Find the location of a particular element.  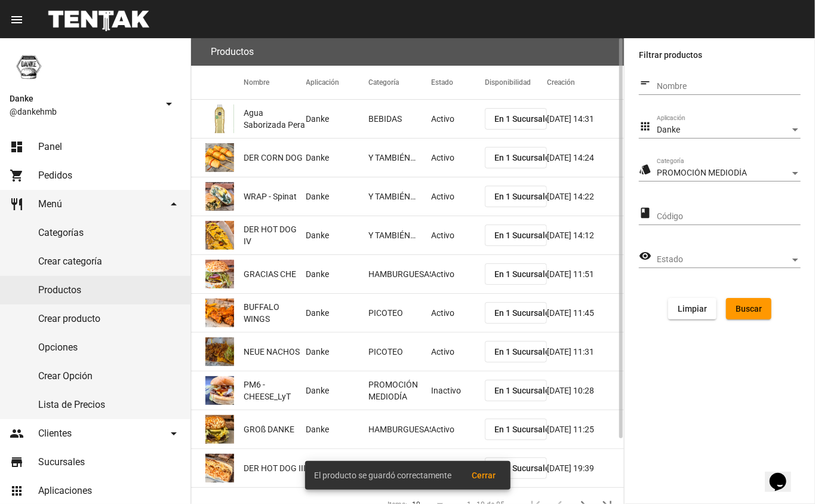

img: f4fd4fc5-1d0f-45c4-b852-86da81b46df0.png is located at coordinates (220, 390).